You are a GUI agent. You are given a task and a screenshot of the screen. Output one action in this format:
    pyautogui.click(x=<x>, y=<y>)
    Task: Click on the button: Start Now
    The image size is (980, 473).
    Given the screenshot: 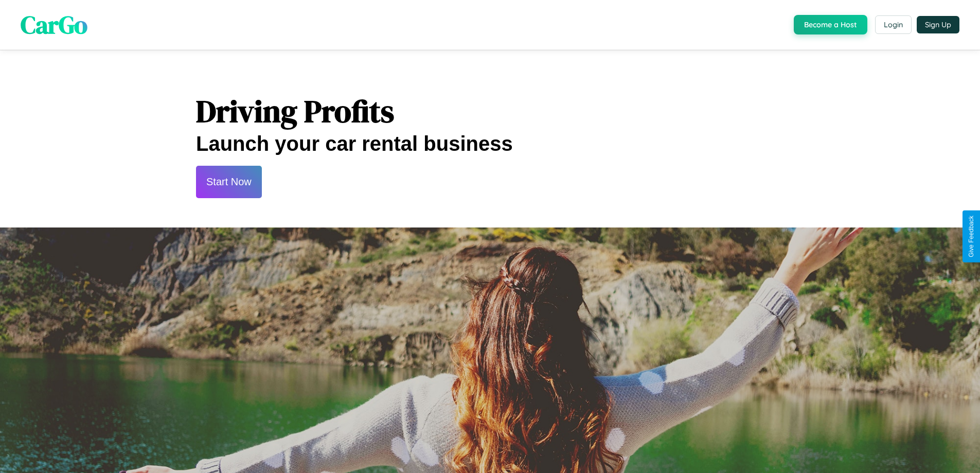 What is the action you would take?
    pyautogui.click(x=229, y=182)
    